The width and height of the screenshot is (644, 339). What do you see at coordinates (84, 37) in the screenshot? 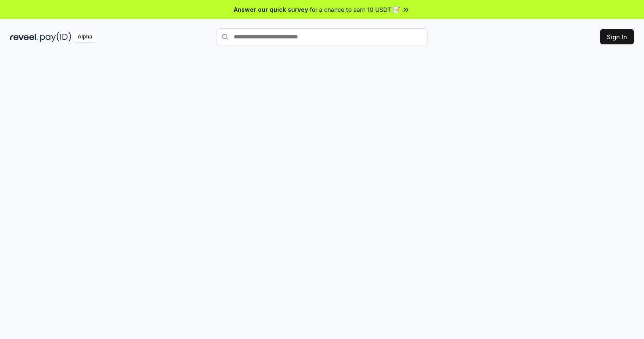
I see `div: Alpha` at bounding box center [84, 37].